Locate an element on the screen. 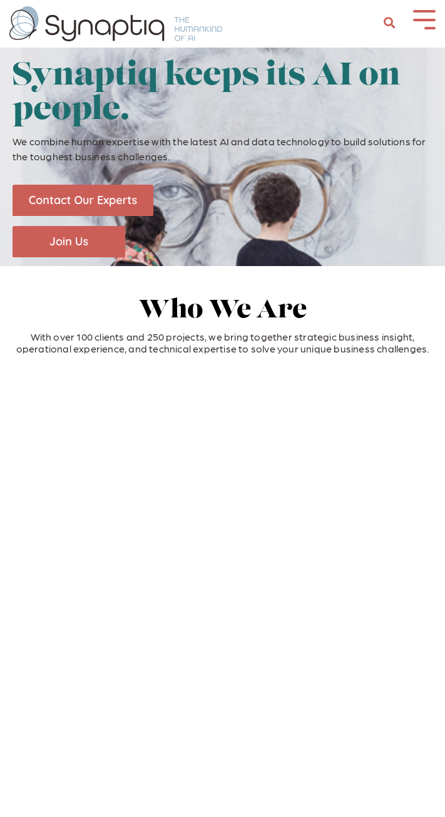 The height and width of the screenshot is (817, 445). span: Synaptiq keeps its AI on people. is located at coordinates (206, 94).